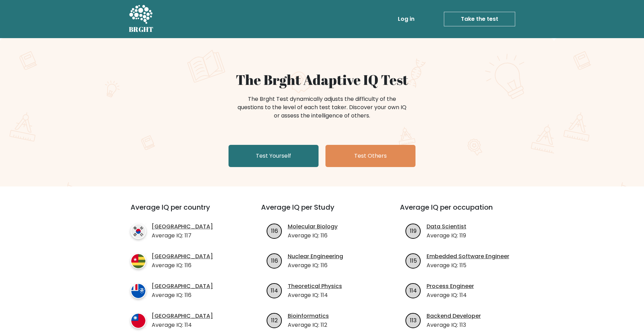 This screenshot has height=332, width=644. Describe the element at coordinates (468, 257) in the screenshot. I see `a: Embedded Software Engineer` at that location.